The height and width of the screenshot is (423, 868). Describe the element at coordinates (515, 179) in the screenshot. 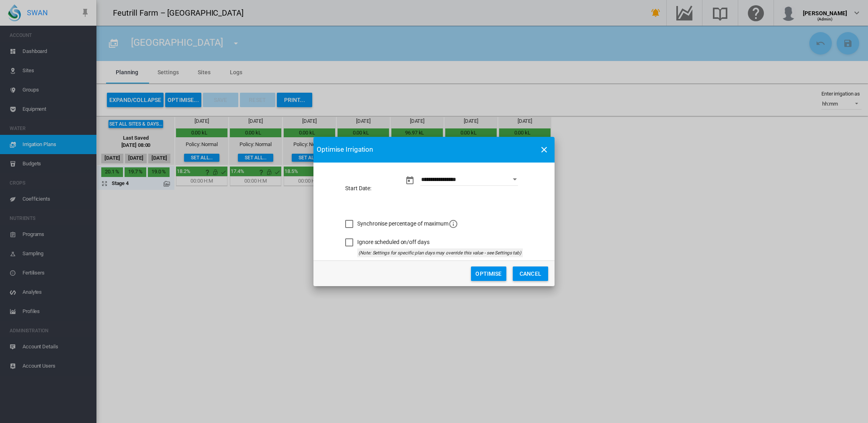

I see `button: Open calendar` at that location.